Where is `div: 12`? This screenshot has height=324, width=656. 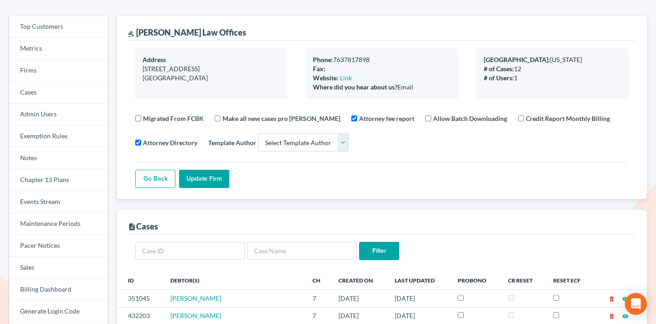 div: 12 is located at coordinates (552, 69).